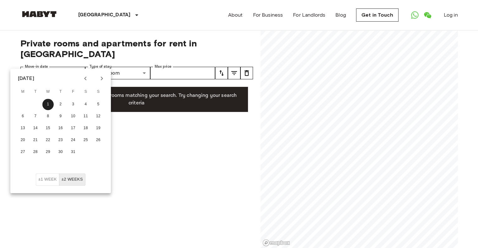 The height and width of the screenshot is (248, 478). What do you see at coordinates (47, 180) in the screenshot?
I see `button: ±1 week` at bounding box center [47, 180].